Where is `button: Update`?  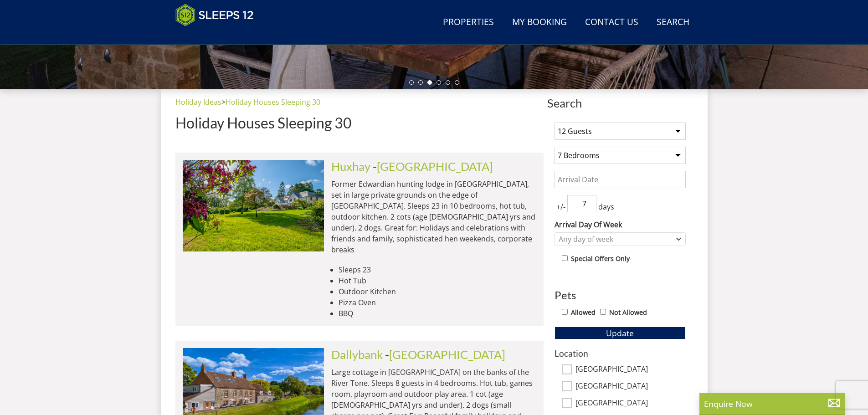
button: Update is located at coordinates (620, 333).